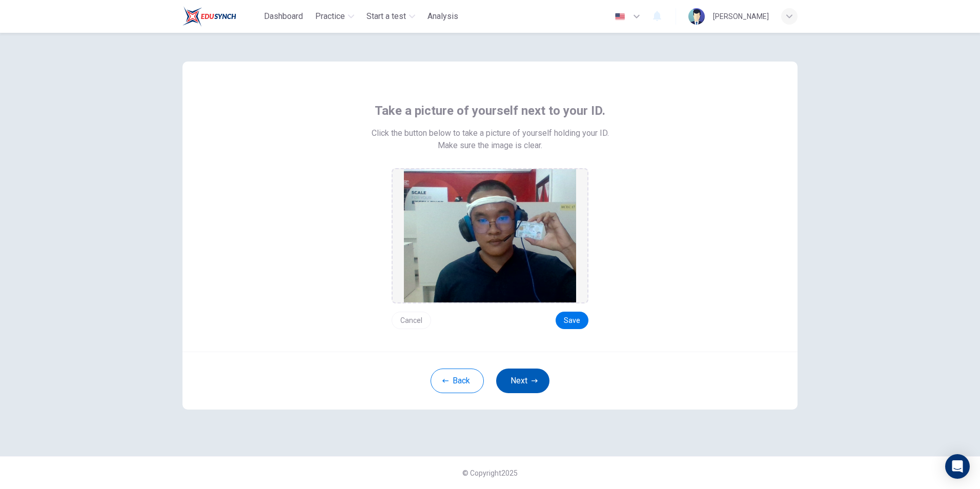 The height and width of the screenshot is (489, 980). What do you see at coordinates (458, 380) in the screenshot?
I see `button: Back` at bounding box center [458, 380].